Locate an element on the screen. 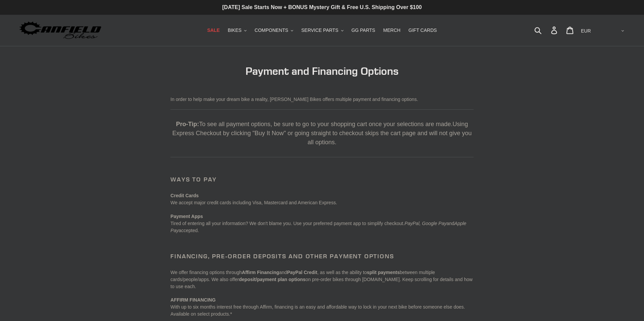 This screenshot has height=321, width=644. strong: Credit Cards is located at coordinates (184, 196).